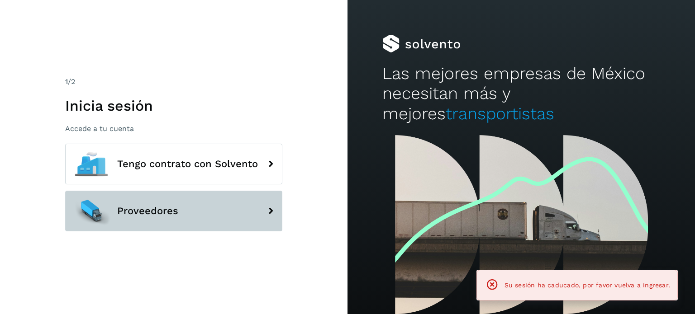  What do you see at coordinates (66, 81) in the screenshot?
I see `span: 1` at bounding box center [66, 81].